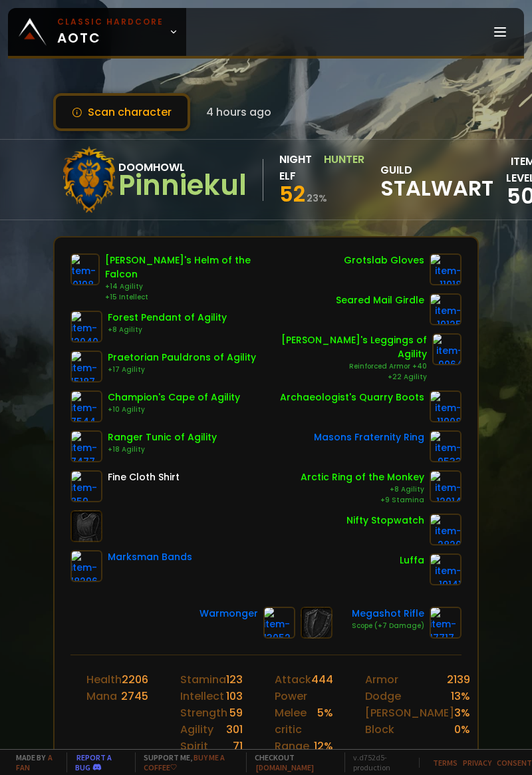  Describe the element at coordinates (362, 477) in the screenshot. I see `div: Arctic Ring of the Monkey` at that location.